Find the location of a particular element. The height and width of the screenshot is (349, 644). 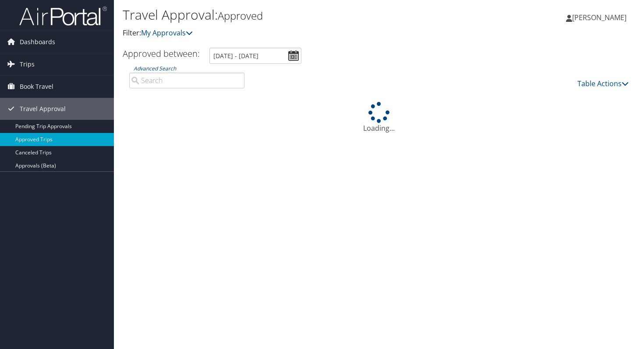

span: Travel Approval is located at coordinates (42, 109).